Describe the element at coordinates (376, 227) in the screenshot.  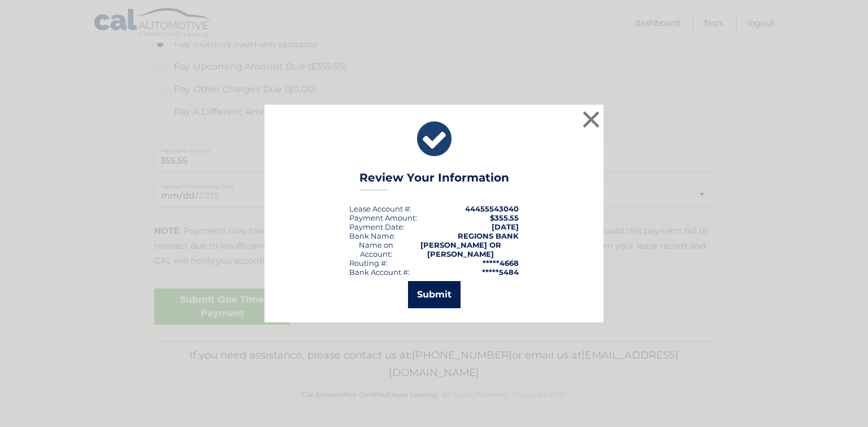
I see `span: Payment Date` at that location.